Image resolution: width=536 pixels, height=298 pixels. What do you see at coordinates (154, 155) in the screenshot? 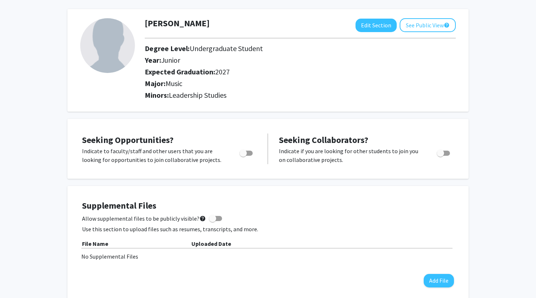
I see `p: Indicate to faculty/staff and other users that you are looking for opportunities to join collabor...` at bounding box center [154, 155].